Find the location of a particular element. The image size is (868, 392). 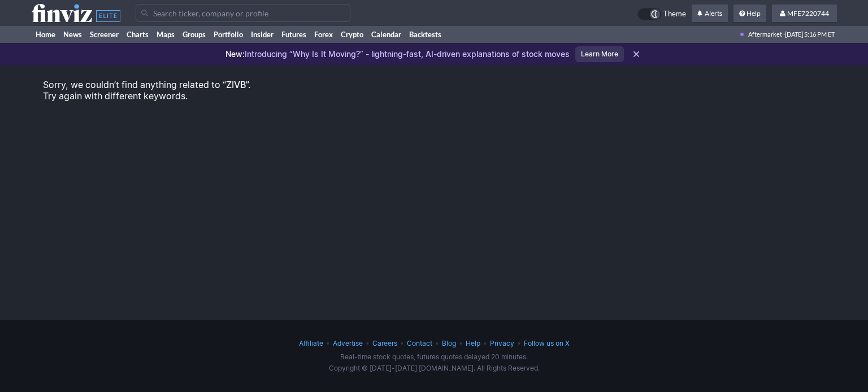

span: Aftermarket · is located at coordinates (766, 34).